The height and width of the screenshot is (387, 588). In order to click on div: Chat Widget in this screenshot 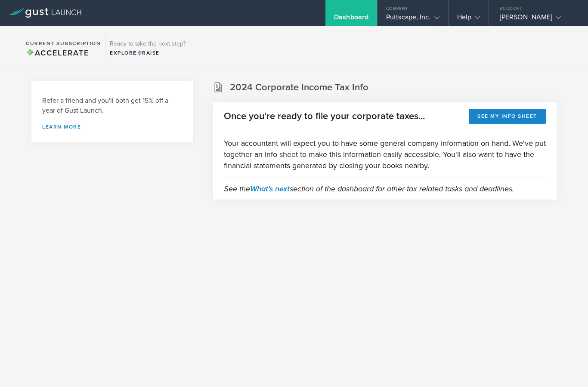, I will do `click(566, 366)`.